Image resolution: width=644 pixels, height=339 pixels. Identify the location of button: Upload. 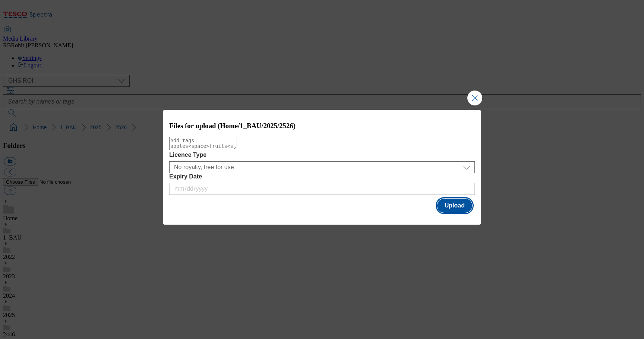
(455, 206).